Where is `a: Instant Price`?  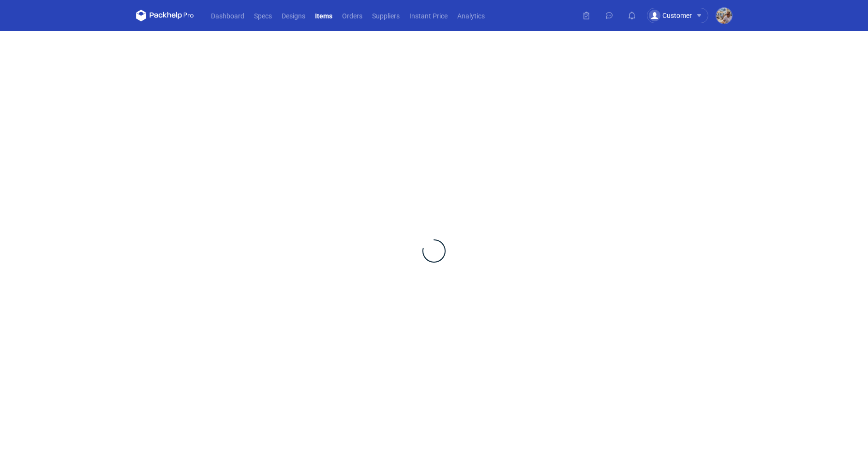
a: Instant Price is located at coordinates (428, 16).